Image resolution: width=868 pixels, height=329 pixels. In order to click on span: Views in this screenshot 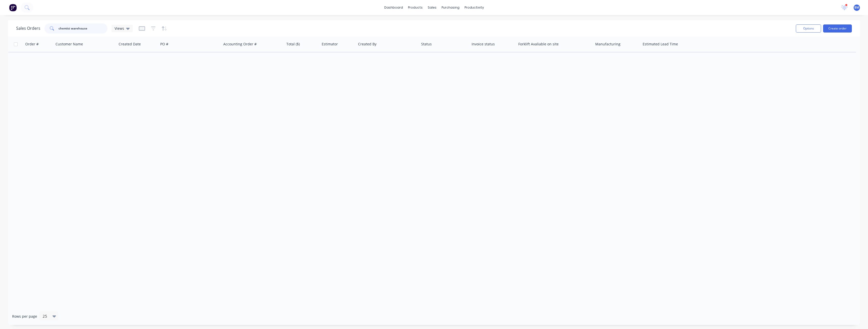, I will do `click(119, 29)`.